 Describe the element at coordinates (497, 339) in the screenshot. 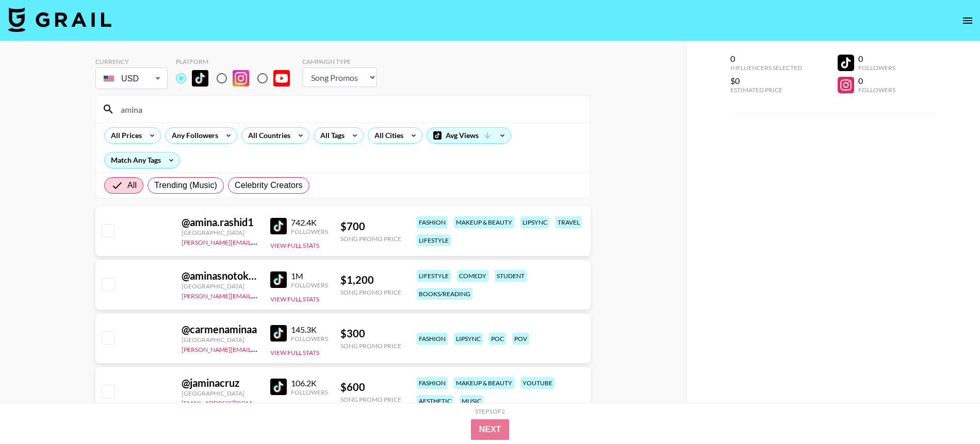

I see `div: poc` at that location.